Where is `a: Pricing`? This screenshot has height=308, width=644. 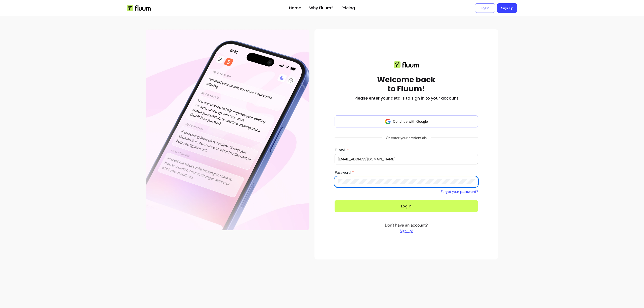
a: Pricing is located at coordinates (348, 8).